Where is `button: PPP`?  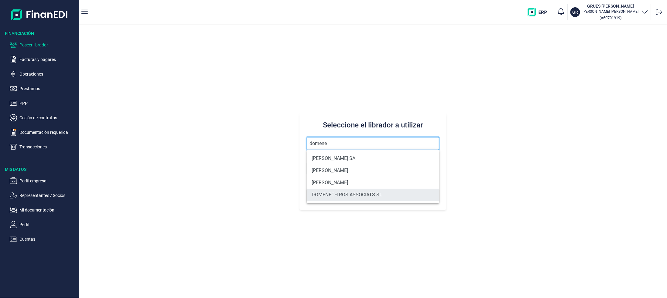
button: PPP is located at coordinates (43, 103).